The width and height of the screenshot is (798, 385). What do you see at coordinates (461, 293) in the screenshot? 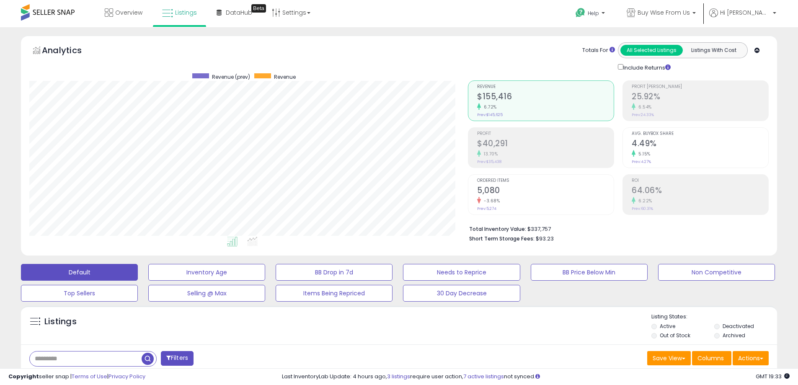
I see `button: 30 Day Decrease` at bounding box center [461, 293].